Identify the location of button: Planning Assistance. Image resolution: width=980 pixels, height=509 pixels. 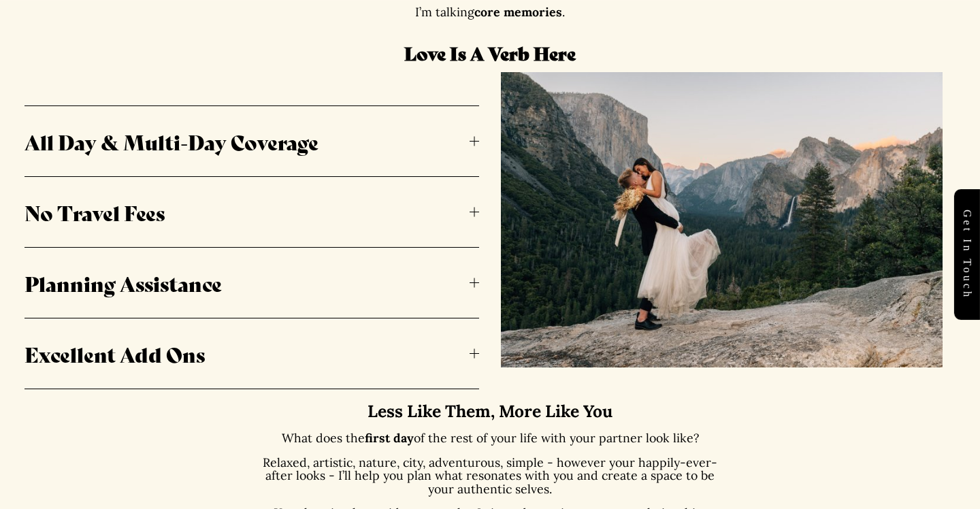
(252, 283).